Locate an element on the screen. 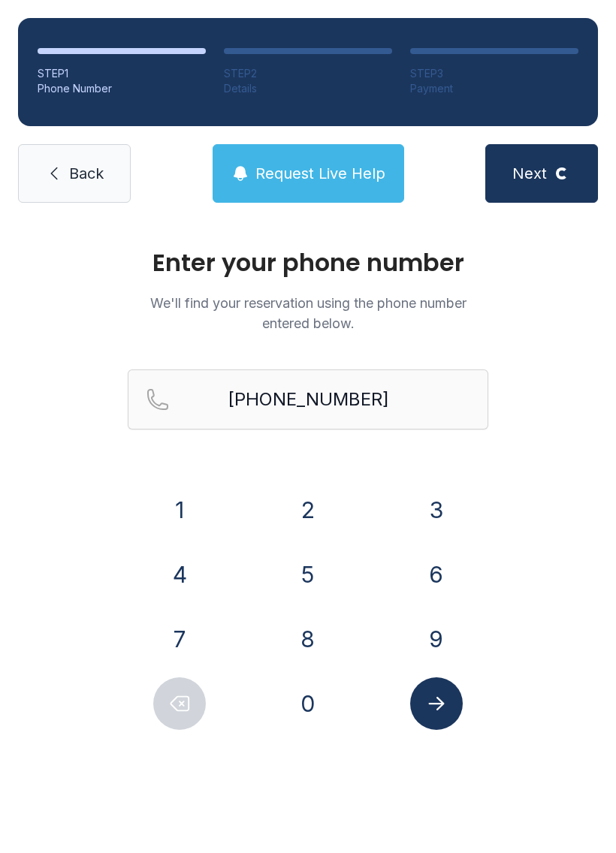  button: 2 is located at coordinates (308, 510).